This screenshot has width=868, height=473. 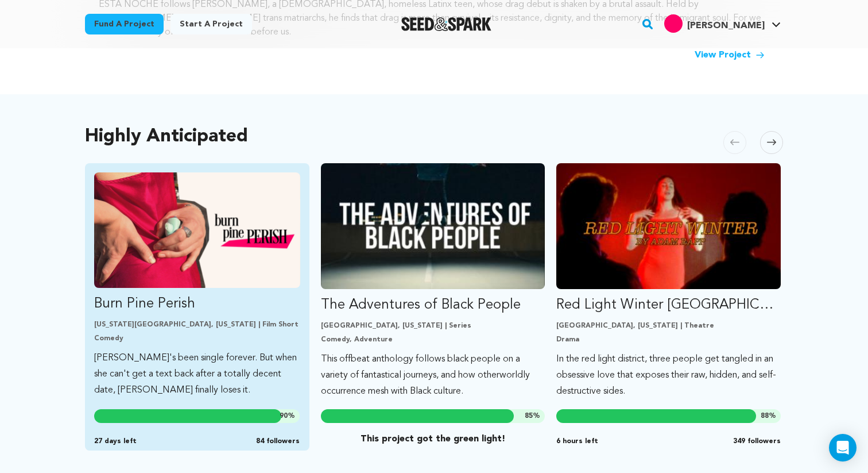 What do you see at coordinates (432, 281) in the screenshot?
I see `a: Fund The Adventures of Black People` at bounding box center [432, 281].